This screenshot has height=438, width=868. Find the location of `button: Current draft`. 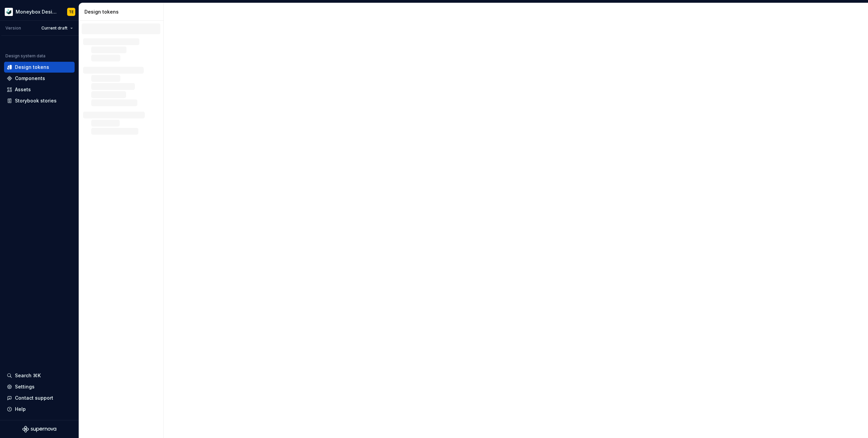

button: Current draft is located at coordinates (57, 28).